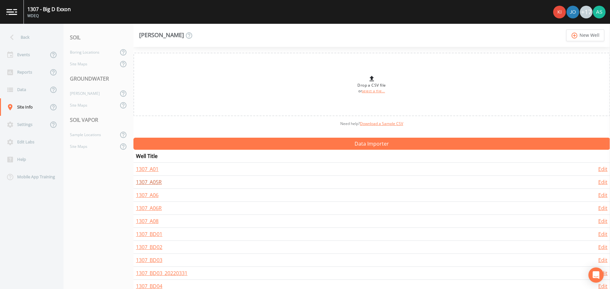 The width and height of the screenshot is (610, 289). Describe the element at coordinates (98, 79) in the screenshot. I see `div: GROUNDWATER` at that location.